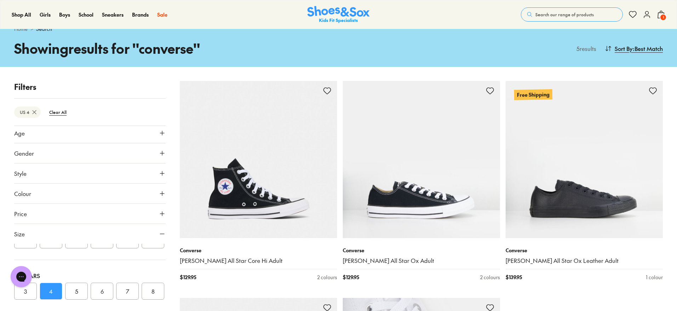 The image size is (677, 311). Describe the element at coordinates (162, 15) in the screenshot. I see `a: Sale` at that location.